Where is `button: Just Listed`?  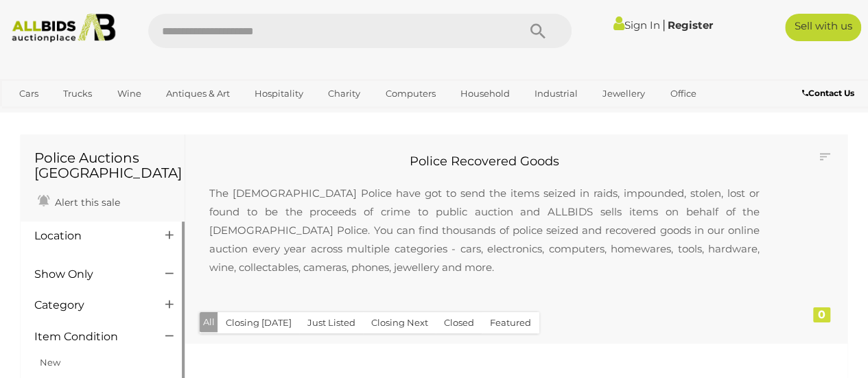
button: Just Listed is located at coordinates (332, 323).